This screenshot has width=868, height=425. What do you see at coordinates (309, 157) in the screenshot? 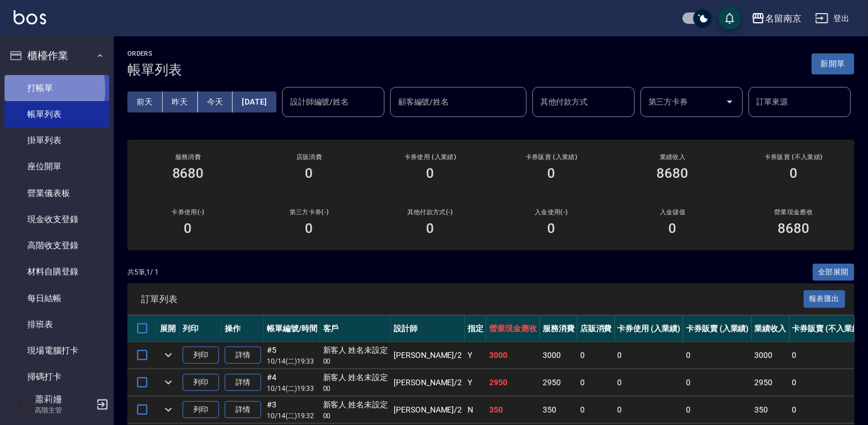
I see `h2: 店販消費` at bounding box center [309, 157].